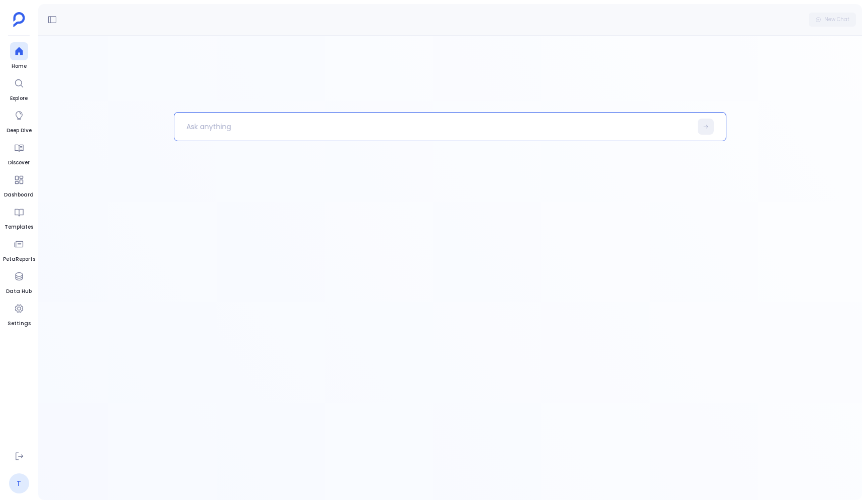 The image size is (866, 504). I want to click on a: T, so click(19, 483).